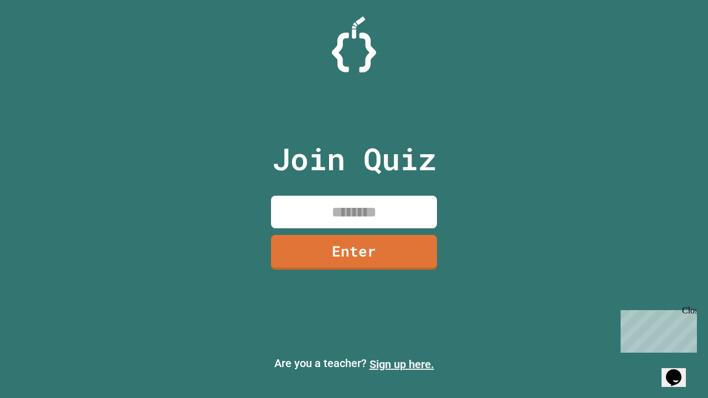 This screenshot has height=398, width=708. Describe the element at coordinates (354, 252) in the screenshot. I see `a: Enter` at that location.